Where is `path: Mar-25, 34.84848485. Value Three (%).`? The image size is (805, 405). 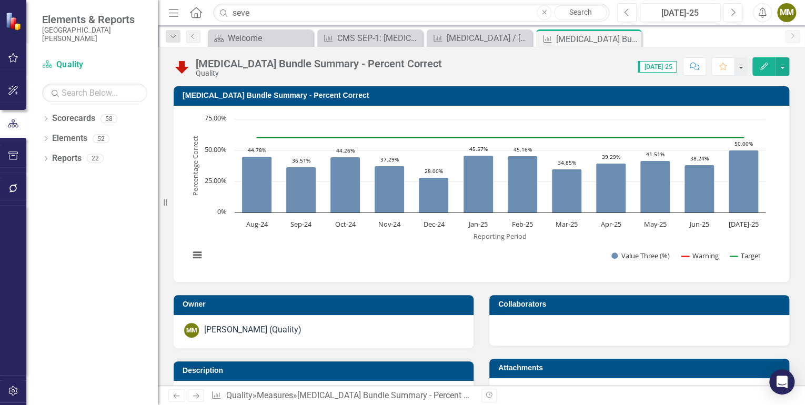 path: Mar-25, 34.84848485. Value Three (%). is located at coordinates (567, 191).